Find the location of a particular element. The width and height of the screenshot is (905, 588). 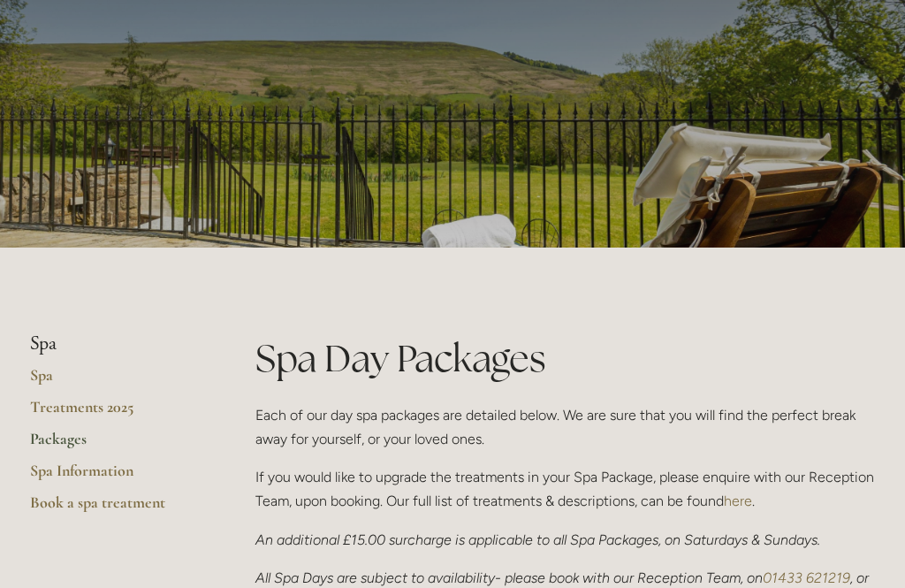

em: An additional £15.00 surcharge is applicable to all Spa Packages, on Saturdays & Sundays. is located at coordinates (537, 539).